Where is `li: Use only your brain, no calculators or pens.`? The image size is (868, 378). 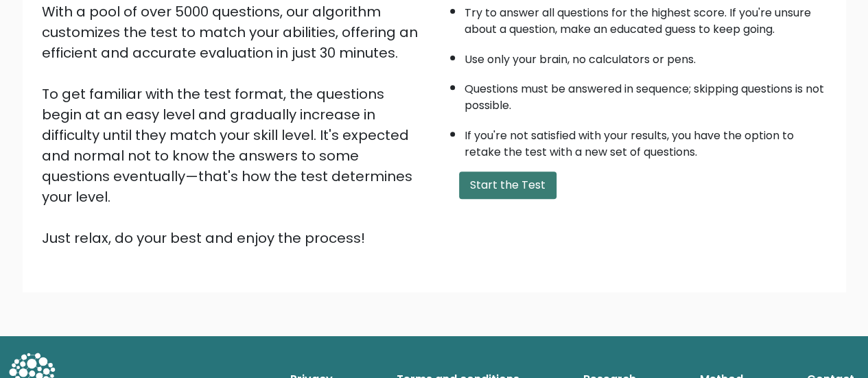
li: Use only your brain, no calculators or pens. is located at coordinates (646, 56).